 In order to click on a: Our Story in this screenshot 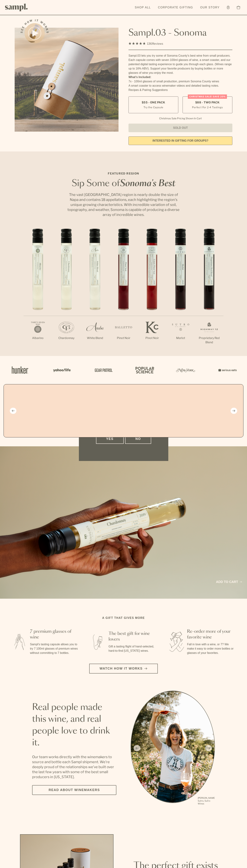, I will do `click(210, 7)`.